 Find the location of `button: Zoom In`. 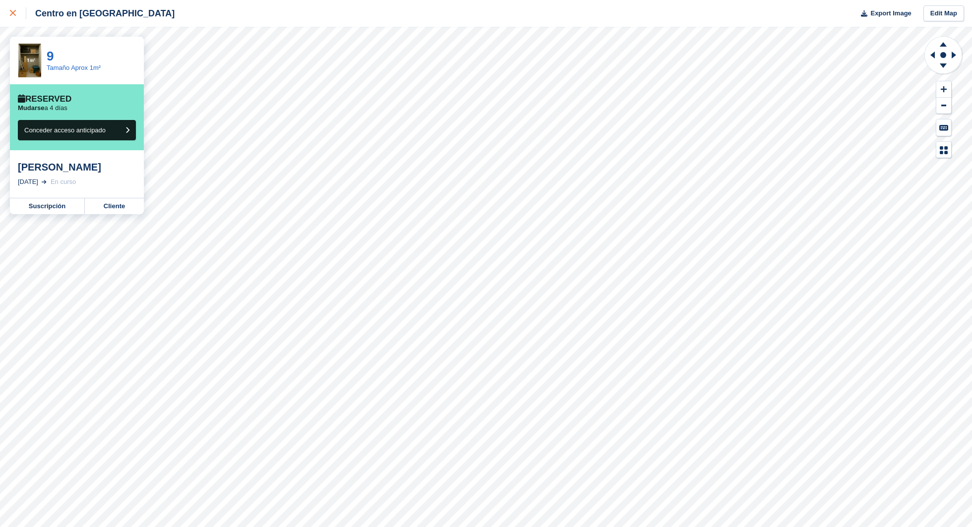

button: Zoom In is located at coordinates (944, 89).